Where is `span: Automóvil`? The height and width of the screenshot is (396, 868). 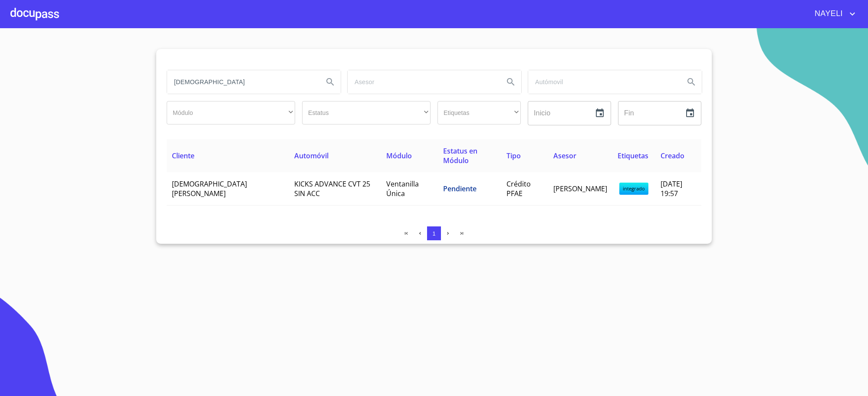
span: Automóvil is located at coordinates (311, 156).